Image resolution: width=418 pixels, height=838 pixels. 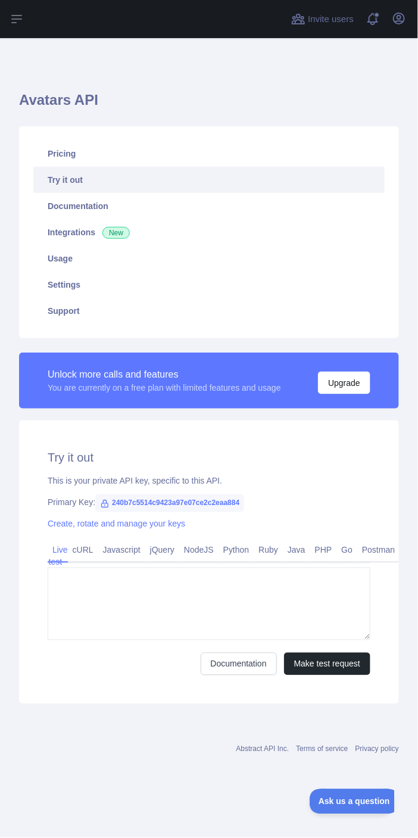 What do you see at coordinates (116, 524) in the screenshot?
I see `a: Create, rotate and manage your keys` at bounding box center [116, 524].